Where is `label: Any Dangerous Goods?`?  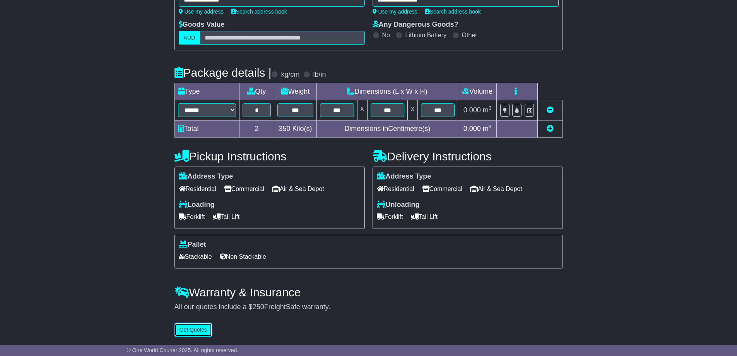
label: Any Dangerous Goods? is located at coordinates (416, 25).